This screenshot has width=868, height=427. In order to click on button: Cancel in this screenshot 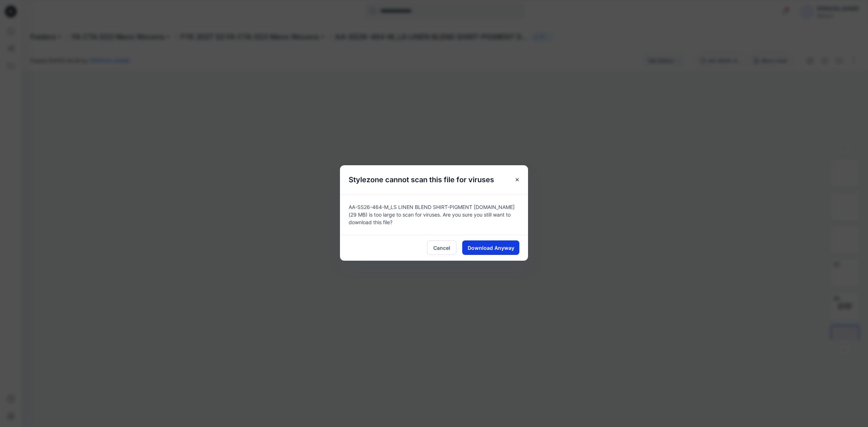, I will do `click(442, 248)`.